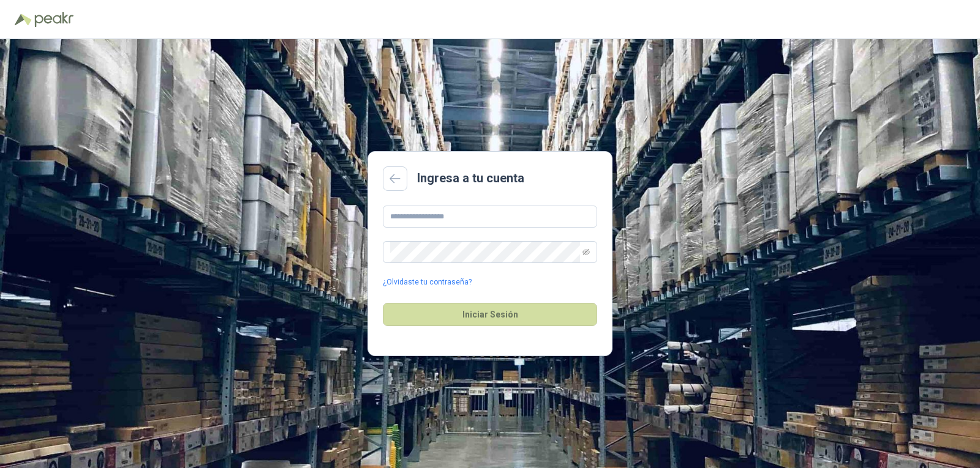 This screenshot has height=468, width=980. What do you see at coordinates (427, 282) in the screenshot?
I see `a: ¿Olvidaste tu contraseña?` at bounding box center [427, 282].